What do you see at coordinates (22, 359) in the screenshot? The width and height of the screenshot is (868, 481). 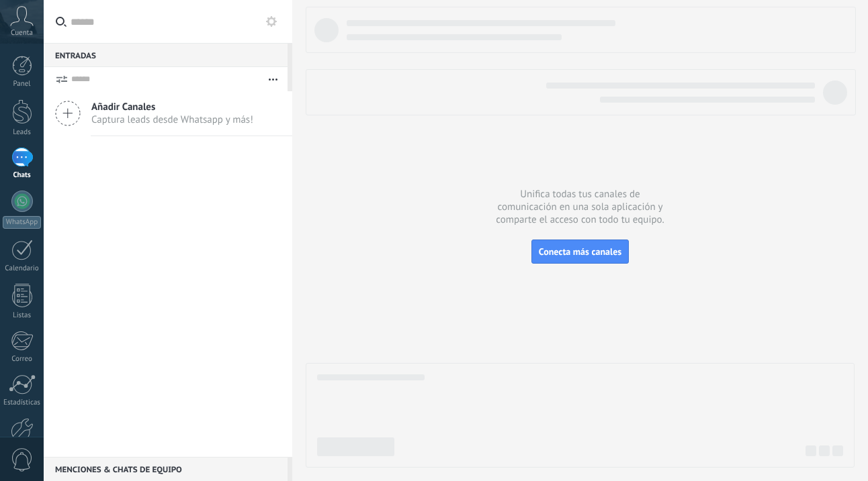 I see `div: Correo` at bounding box center [22, 359].